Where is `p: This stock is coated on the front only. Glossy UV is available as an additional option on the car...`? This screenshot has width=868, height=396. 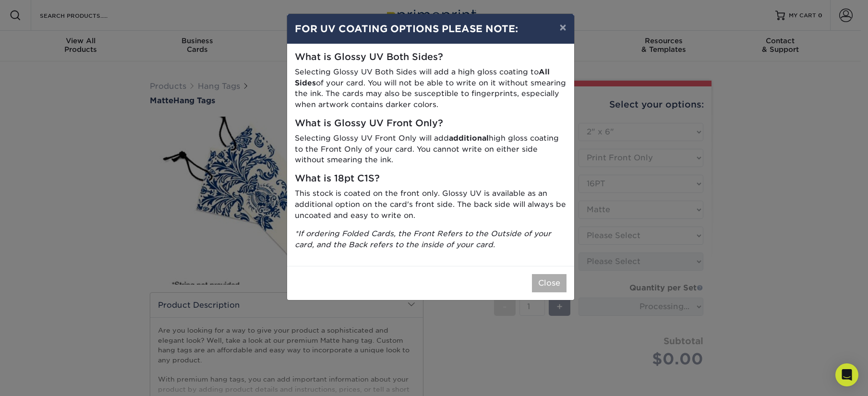
p: This stock is coated on the front only. Glossy UV is available as an additional option on the car... is located at coordinates (430, 204).